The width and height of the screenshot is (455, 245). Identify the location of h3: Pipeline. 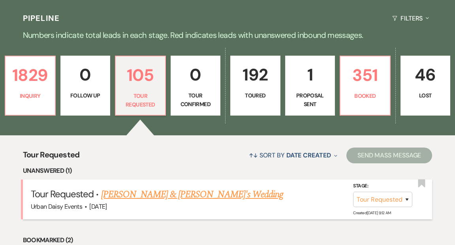
(41, 18).